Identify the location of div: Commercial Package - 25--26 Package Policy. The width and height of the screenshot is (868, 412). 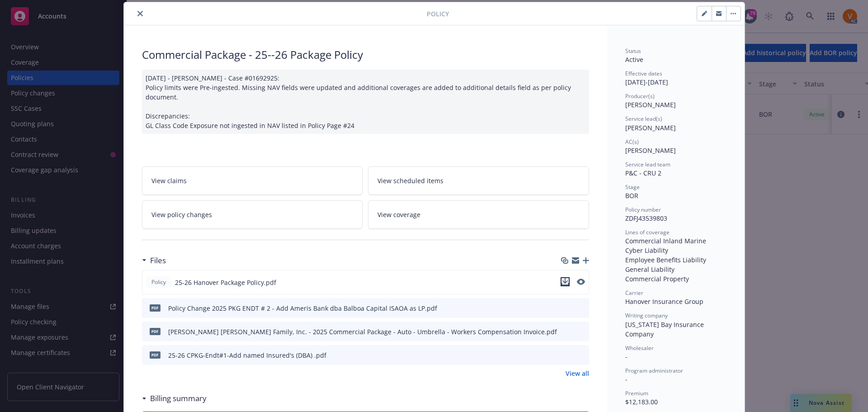
(366, 55).